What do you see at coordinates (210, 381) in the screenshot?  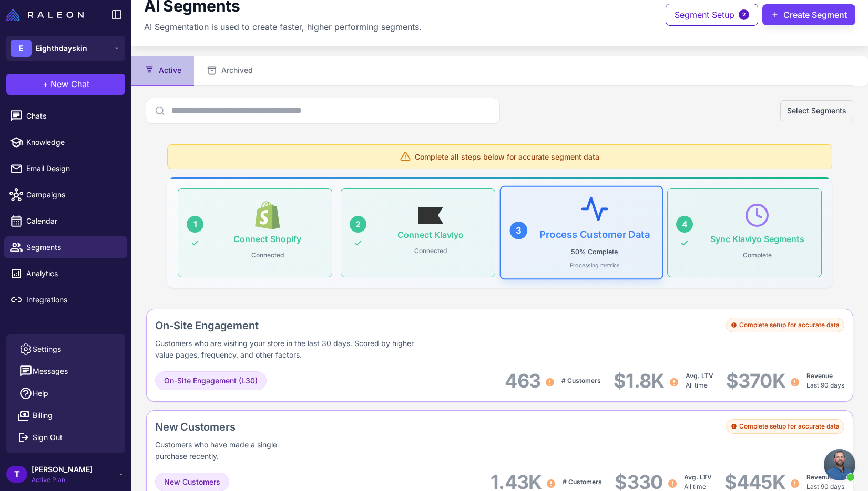 I see `span: On-Site Engagement (L30)` at bounding box center [210, 381].